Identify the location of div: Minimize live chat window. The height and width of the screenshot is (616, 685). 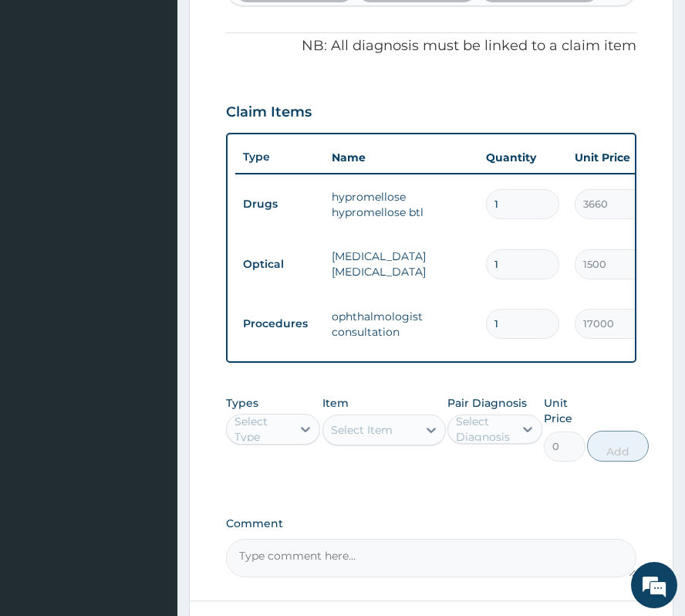
(272, 26).